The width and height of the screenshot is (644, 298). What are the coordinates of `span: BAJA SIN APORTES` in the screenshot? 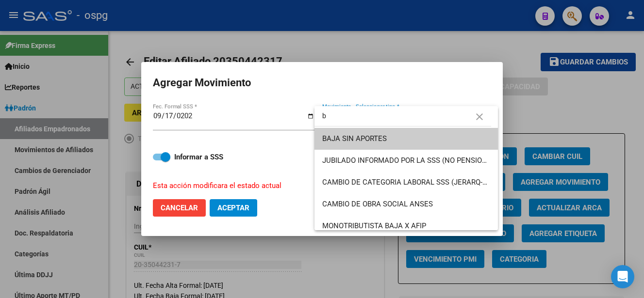 It's located at (354, 139).